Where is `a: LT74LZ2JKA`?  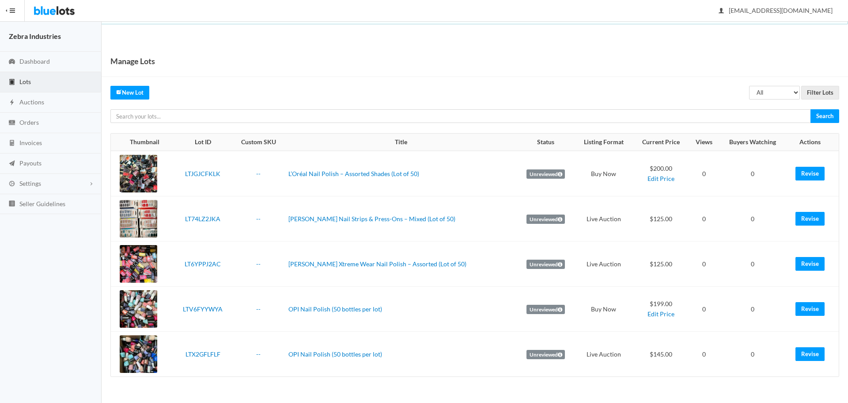
a: LT74LZ2JKA is located at coordinates (203, 218).